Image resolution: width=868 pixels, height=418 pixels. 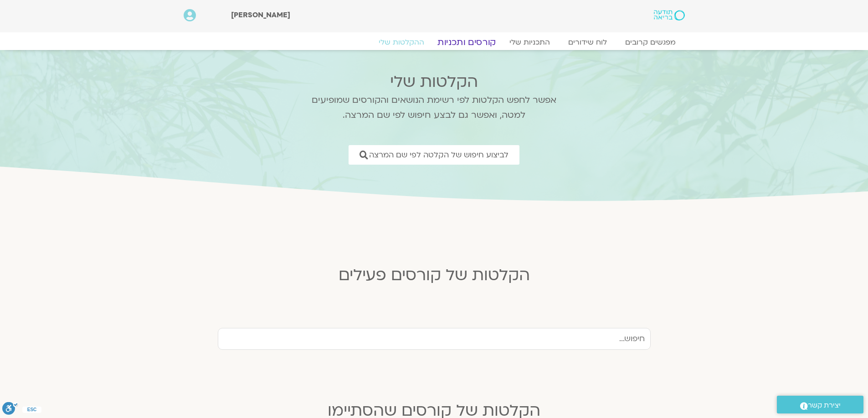 I want to click on h2: הקלטות שלי, so click(x=434, y=82).